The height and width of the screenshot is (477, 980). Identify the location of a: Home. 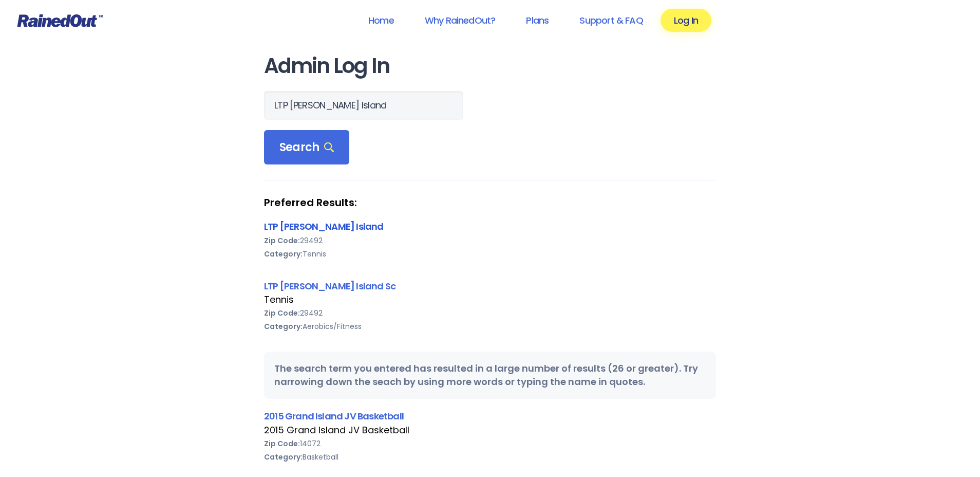
(382, 20).